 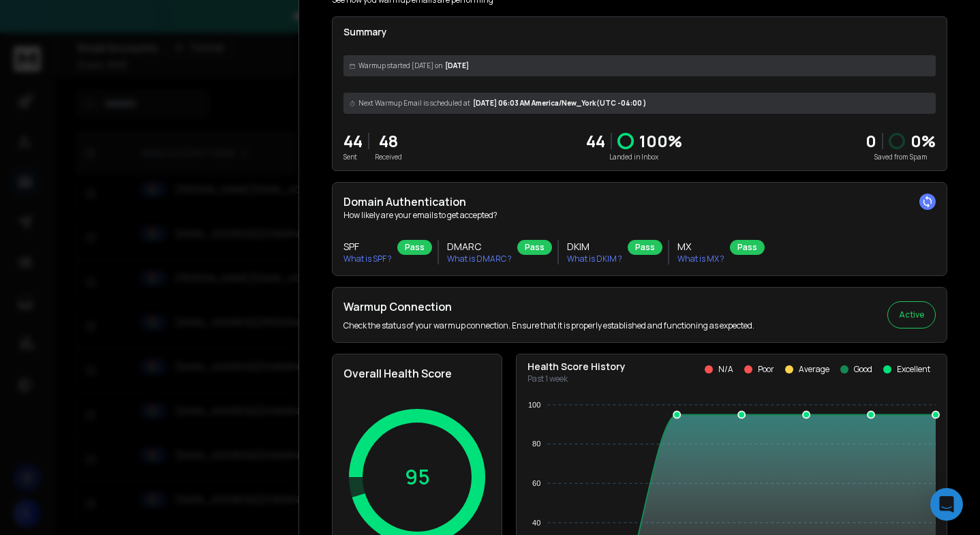 I want to click on div: Open Intercom Messenger, so click(x=947, y=504).